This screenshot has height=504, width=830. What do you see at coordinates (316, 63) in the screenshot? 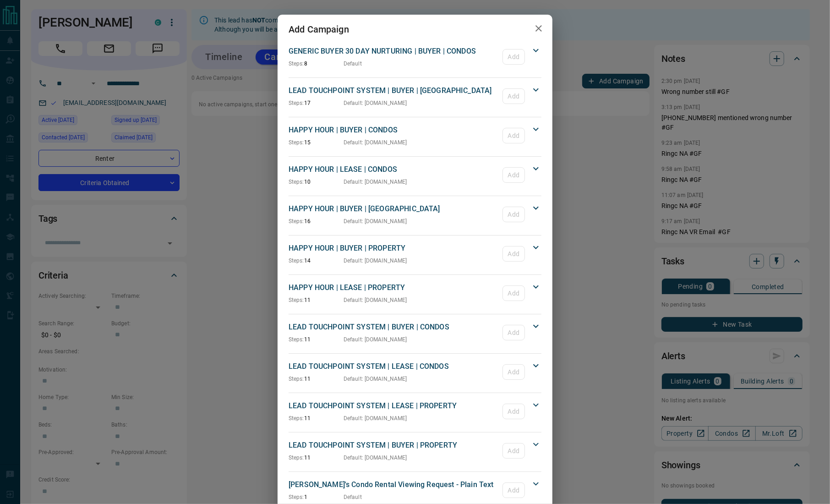
I see `p: 8` at bounding box center [316, 63].